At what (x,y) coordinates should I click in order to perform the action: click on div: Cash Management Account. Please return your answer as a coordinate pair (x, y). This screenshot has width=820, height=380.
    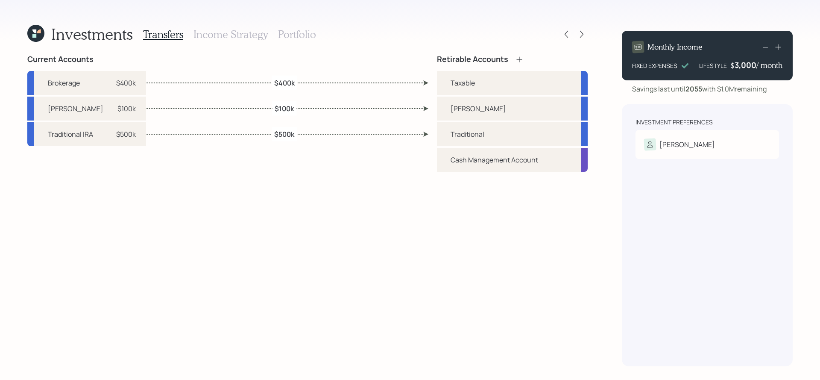
    Looking at the image, I should click on (494, 160).